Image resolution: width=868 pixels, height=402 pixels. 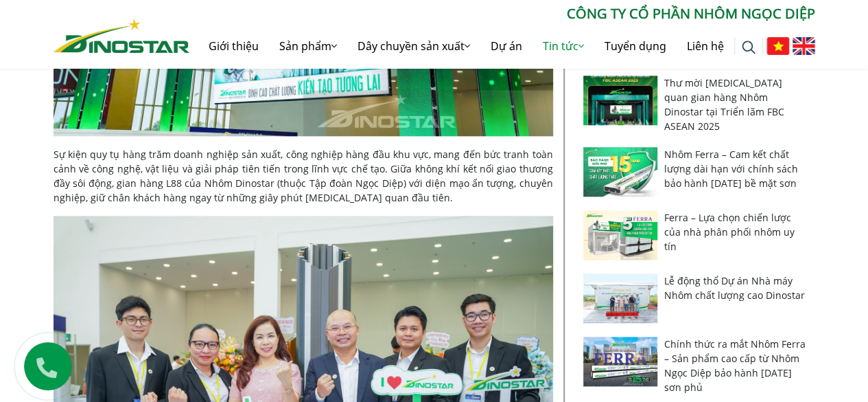 I want to click on img: Lễ động thổ Dự án Nhà máy Nhôm chất lượng cao Dinostar, so click(x=621, y=298).